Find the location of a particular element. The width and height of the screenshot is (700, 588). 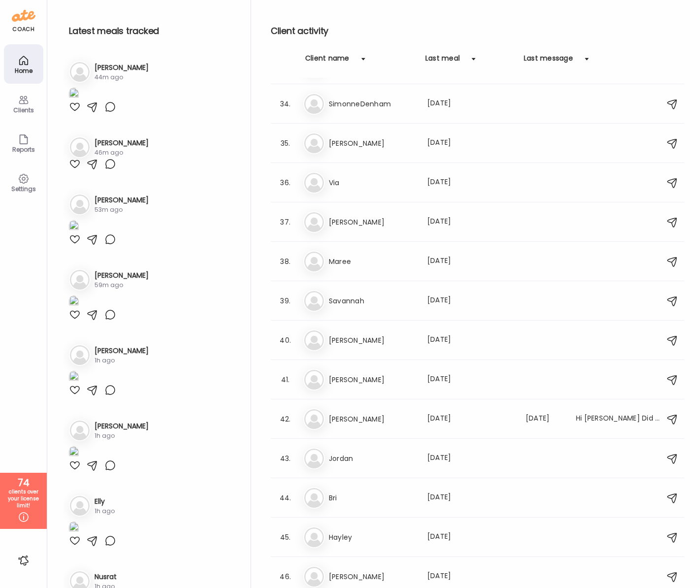

div: Reports is located at coordinates (24, 149).